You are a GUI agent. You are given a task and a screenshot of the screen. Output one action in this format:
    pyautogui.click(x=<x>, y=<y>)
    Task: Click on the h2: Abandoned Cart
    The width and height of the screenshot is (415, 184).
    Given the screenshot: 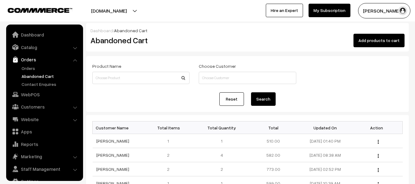 What is the action you would take?
    pyautogui.click(x=140, y=40)
    